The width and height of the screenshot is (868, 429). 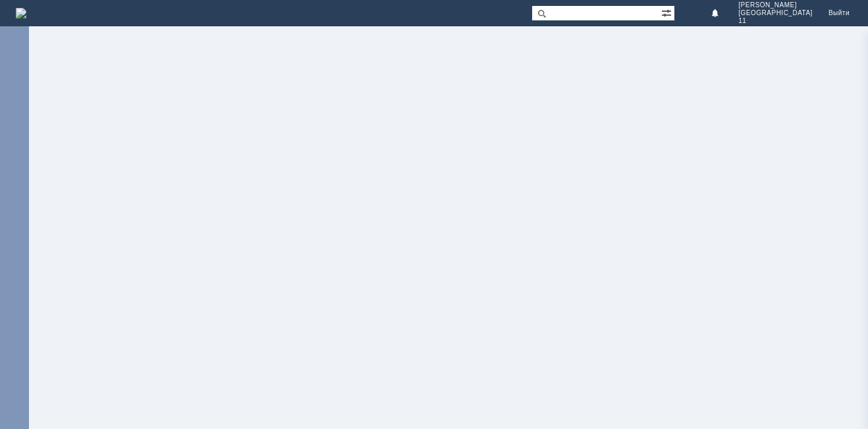 I want to click on img: logo, so click(x=21, y=13).